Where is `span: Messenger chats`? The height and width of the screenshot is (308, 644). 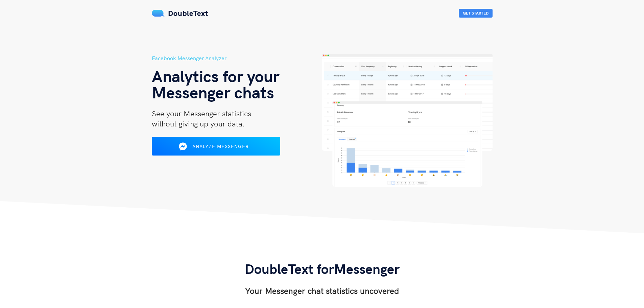
span: Messenger chats is located at coordinates (213, 92).